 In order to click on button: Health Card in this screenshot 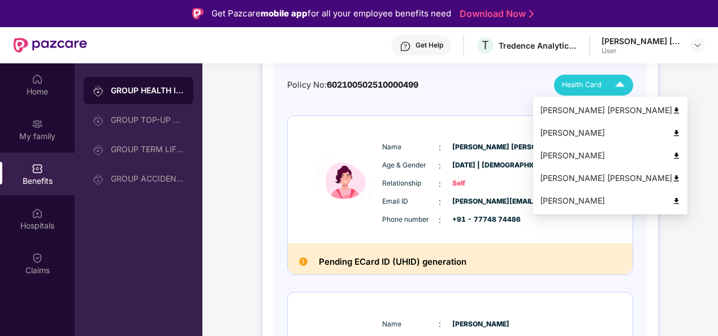, I will do `click(593, 85)`.